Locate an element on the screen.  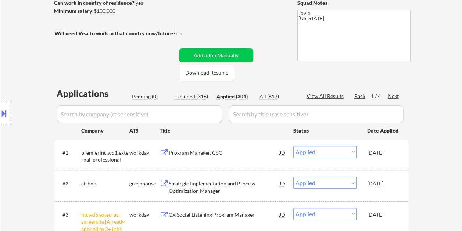
div: ATS is located at coordinates (144, 131).